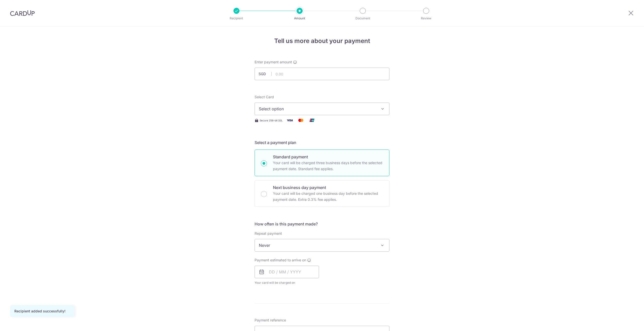  What do you see at coordinates (273, 62) in the screenshot?
I see `span: Enter payment amount` at bounding box center [273, 62].